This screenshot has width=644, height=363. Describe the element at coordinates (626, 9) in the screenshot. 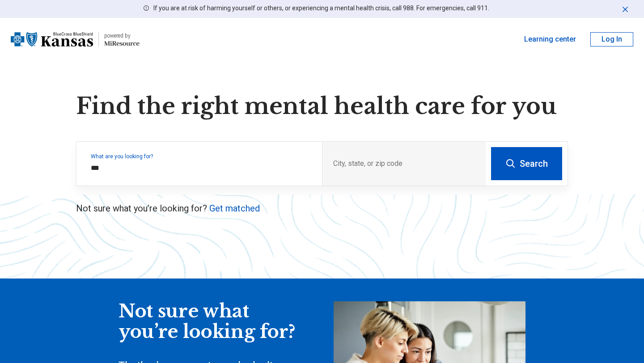

I see `button: Dismiss` at that location.